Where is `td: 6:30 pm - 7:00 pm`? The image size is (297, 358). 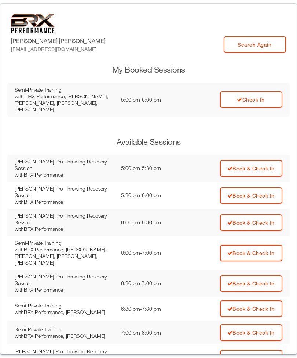 td: 6:30 pm - 7:00 pm is located at coordinates (151, 283).